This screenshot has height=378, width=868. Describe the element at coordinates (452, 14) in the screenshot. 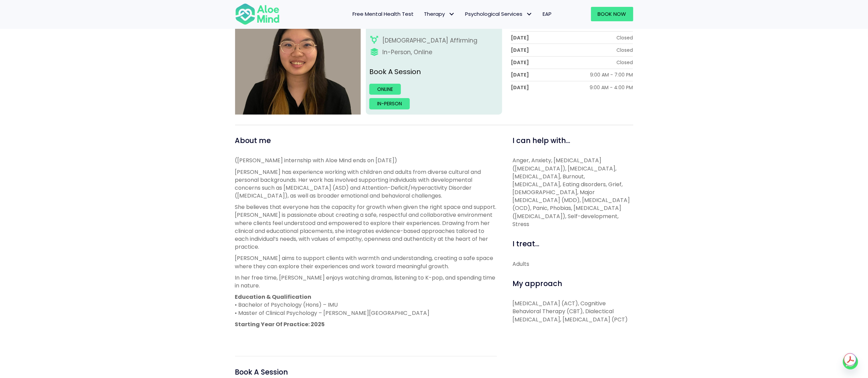

I see `span: Therapy: submenu` at that location.